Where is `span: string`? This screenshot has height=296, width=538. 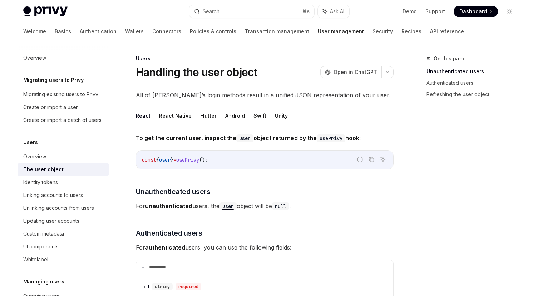 span: string is located at coordinates (162, 287).